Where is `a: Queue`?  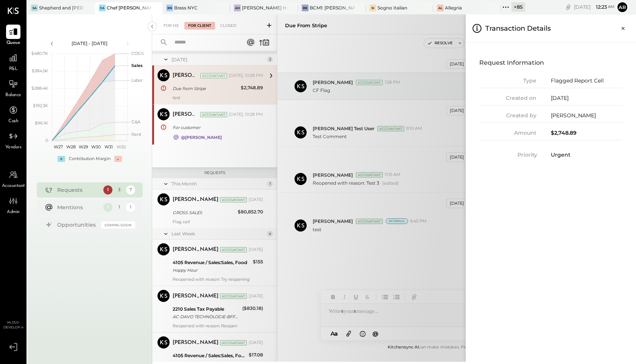 a: Queue is located at coordinates (13, 36).